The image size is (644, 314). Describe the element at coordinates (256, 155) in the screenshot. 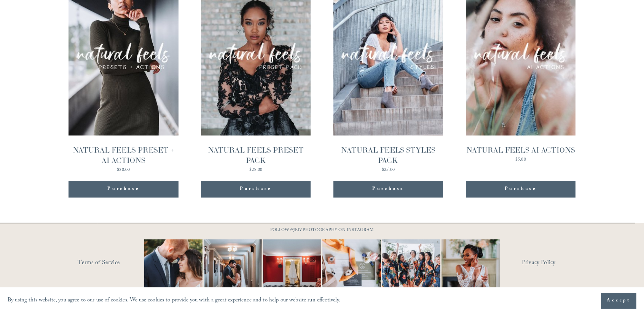

I see `div: NATURAL FEELS PRESET PACK` at that location.